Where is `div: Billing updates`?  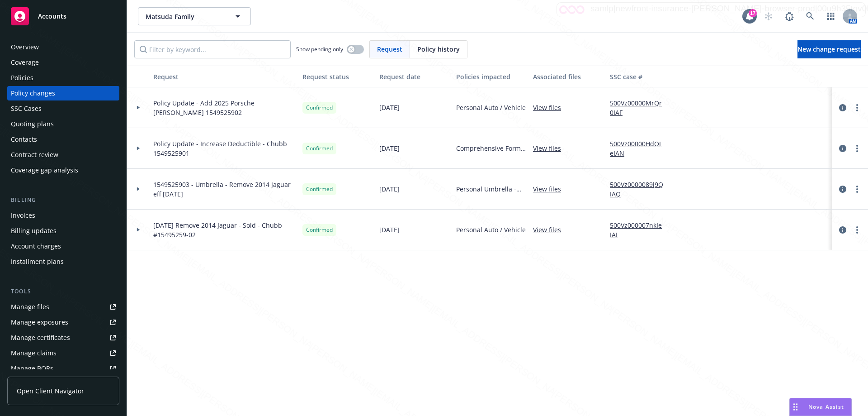 div: Billing updates is located at coordinates (34, 231).